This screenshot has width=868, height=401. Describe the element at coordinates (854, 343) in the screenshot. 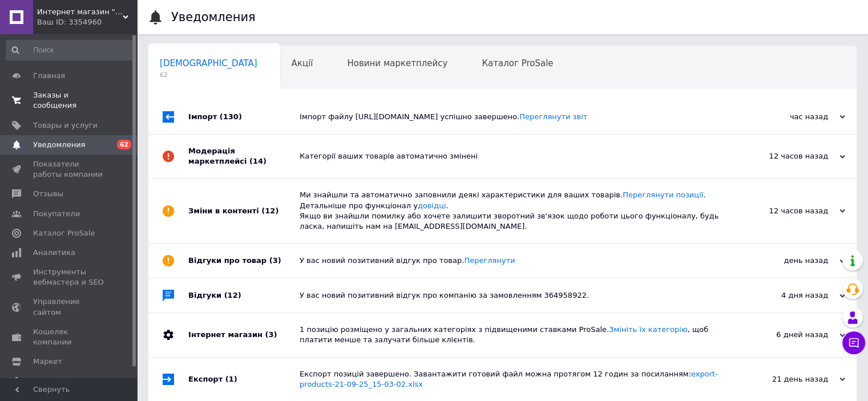

I see `button: Чат с покупателем` at that location.